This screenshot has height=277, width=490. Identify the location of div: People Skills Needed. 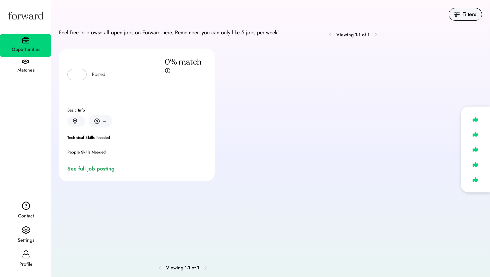
(137, 152).